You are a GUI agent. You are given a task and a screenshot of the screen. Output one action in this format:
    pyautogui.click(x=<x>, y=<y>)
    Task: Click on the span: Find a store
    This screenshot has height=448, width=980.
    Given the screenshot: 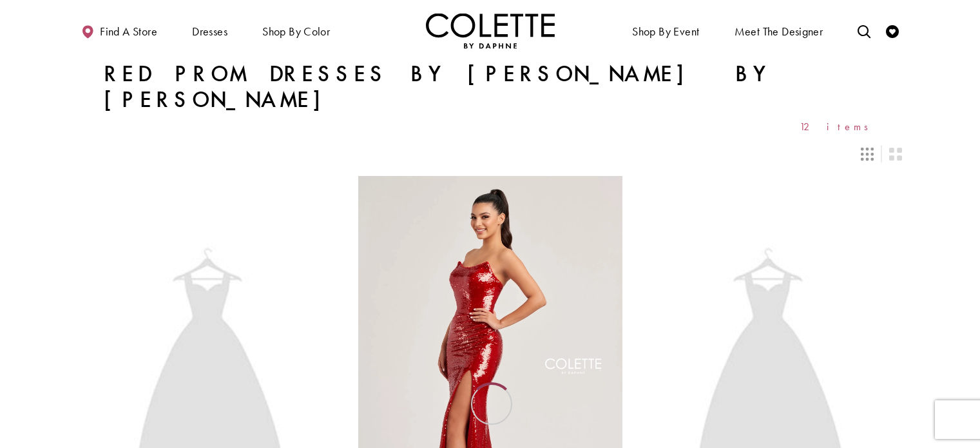 What is the action you would take?
    pyautogui.click(x=128, y=32)
    